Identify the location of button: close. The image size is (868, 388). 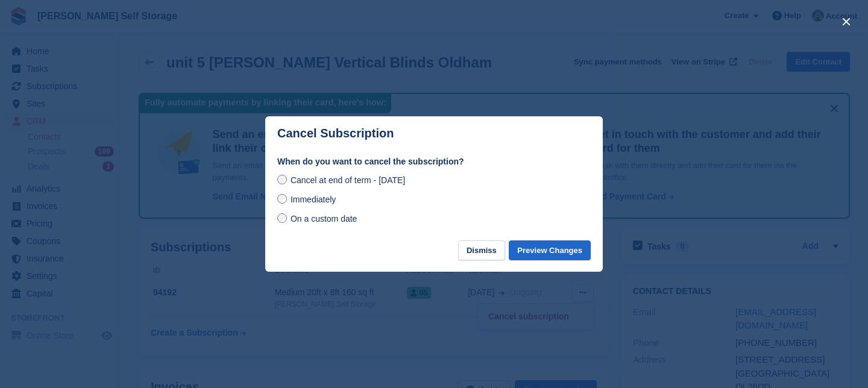
(846, 22).